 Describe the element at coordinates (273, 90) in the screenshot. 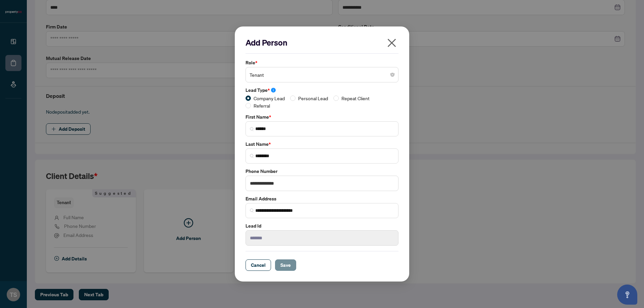

I see `span: info-circle` at that location.